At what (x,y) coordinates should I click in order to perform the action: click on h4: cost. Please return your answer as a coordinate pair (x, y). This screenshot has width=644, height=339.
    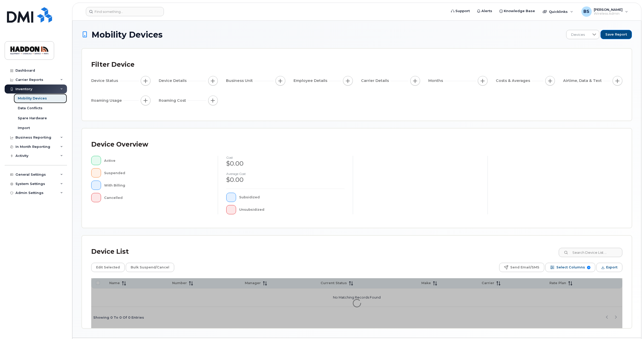
    Looking at the image, I should click on (285, 157).